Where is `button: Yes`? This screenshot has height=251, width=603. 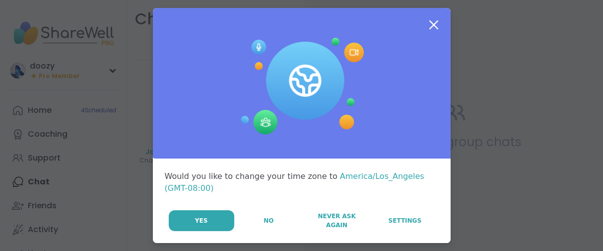
button: Yes is located at coordinates (202, 220).